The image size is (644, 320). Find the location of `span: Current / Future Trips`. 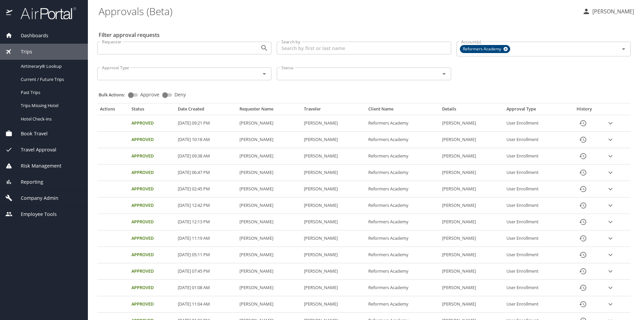

span: Current / Future Trips is located at coordinates (50, 79).